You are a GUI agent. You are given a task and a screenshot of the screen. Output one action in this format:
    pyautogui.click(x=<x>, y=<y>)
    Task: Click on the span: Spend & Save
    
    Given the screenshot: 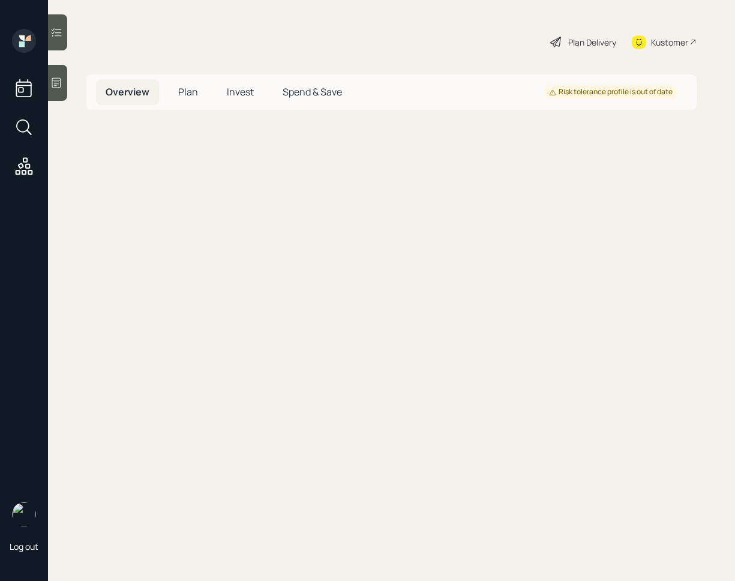 What is the action you would take?
    pyautogui.click(x=312, y=92)
    